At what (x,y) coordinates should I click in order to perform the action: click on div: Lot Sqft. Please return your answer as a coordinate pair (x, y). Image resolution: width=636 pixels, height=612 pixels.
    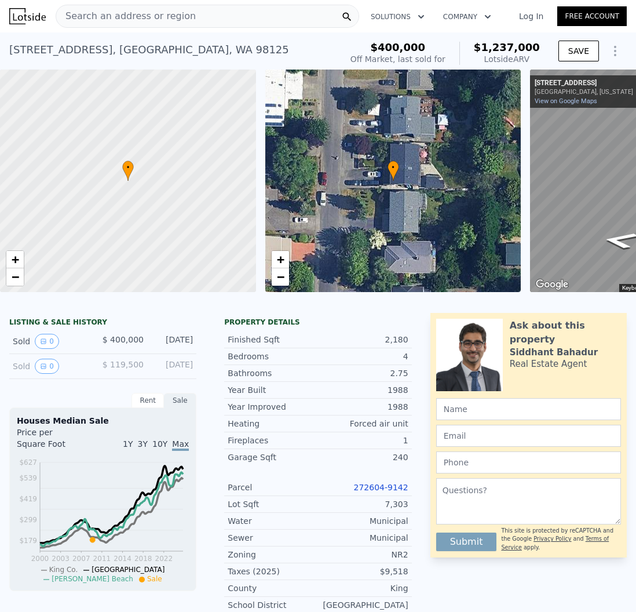
    Looking at the image, I should click on (273, 504).